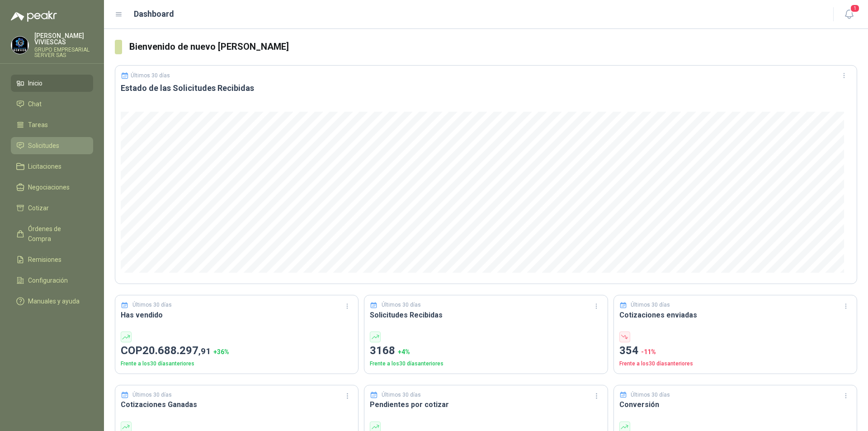  Describe the element at coordinates (736, 405) in the screenshot. I see `h3: Conversión` at that location.